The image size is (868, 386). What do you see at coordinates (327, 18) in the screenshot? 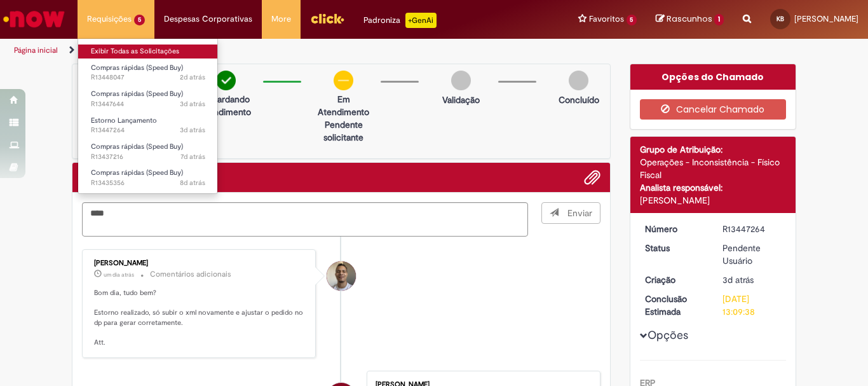
I see `img: click_logo_yellow_360x200.png` at bounding box center [327, 18].